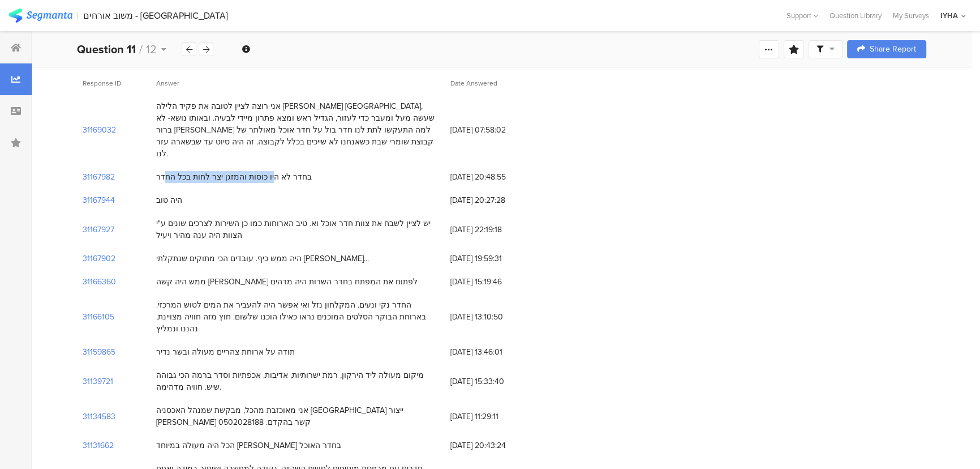  Describe the element at coordinates (98, 445) in the screenshot. I see `section: 31131662` at that location.